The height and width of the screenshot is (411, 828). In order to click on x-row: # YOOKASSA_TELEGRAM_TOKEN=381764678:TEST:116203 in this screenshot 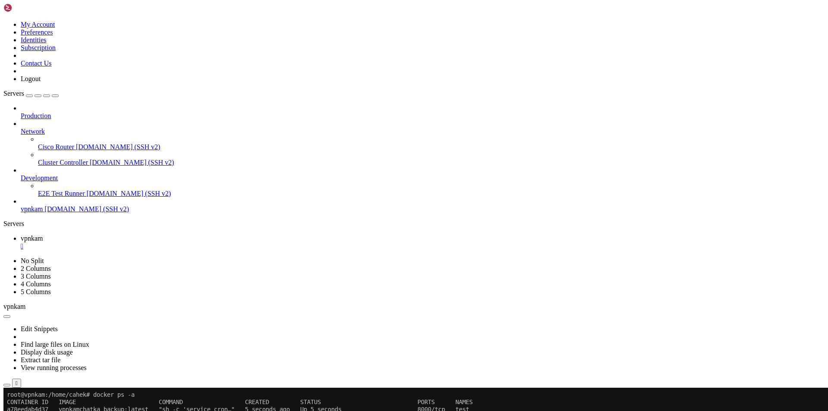, I will do `click(360, 190)`.